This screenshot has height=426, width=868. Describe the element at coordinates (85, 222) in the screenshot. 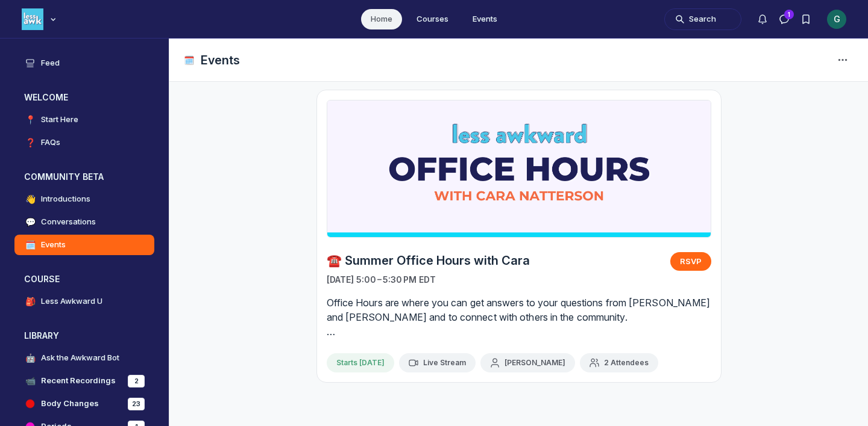

I see `a: 💬Conversations` at that location.